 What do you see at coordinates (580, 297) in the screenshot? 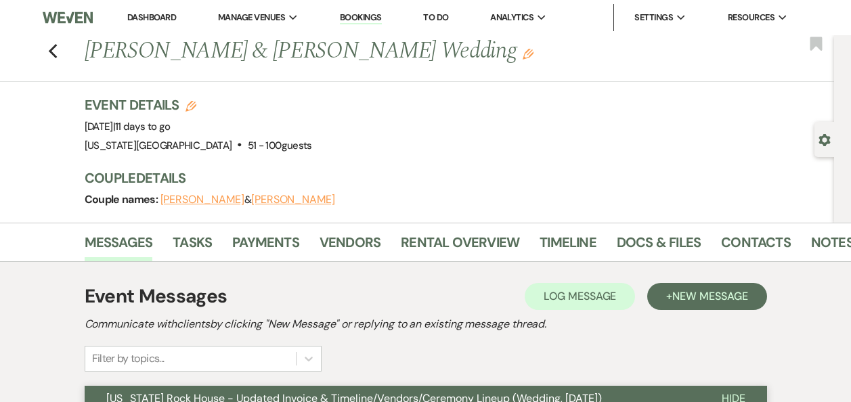
I see `button: Log Message` at bounding box center [580, 297].